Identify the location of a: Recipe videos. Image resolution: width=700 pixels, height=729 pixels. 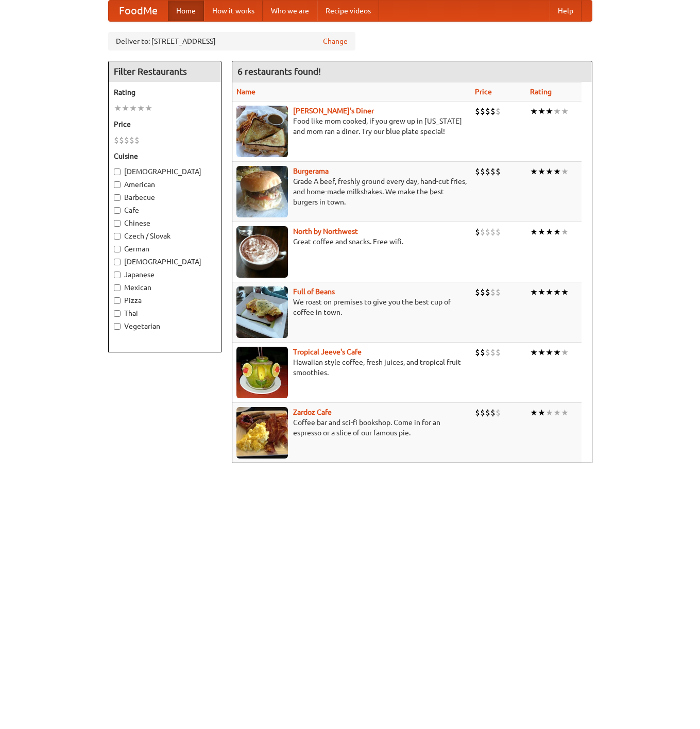
(348, 11).